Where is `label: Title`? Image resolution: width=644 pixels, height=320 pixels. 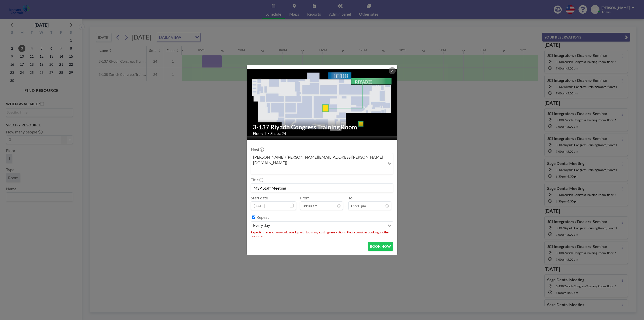 label: Title is located at coordinates (256, 179).